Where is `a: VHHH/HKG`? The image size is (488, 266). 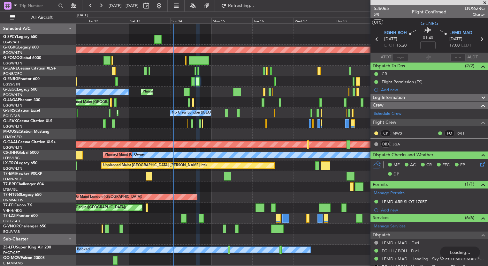
a: VHHH/HKG is located at coordinates (12, 211).